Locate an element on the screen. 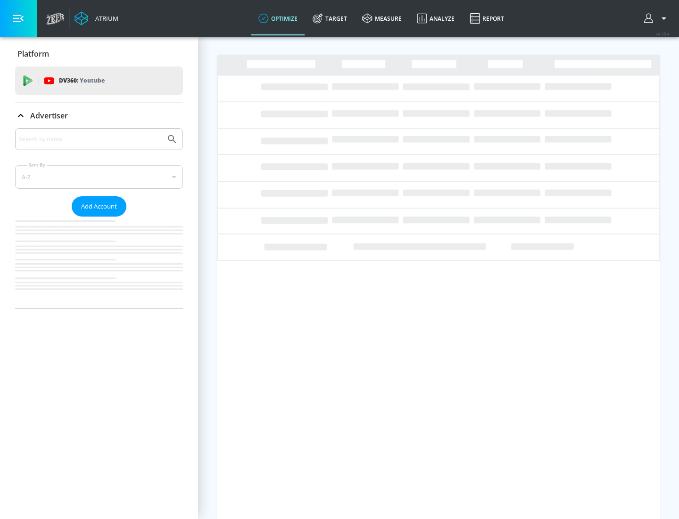 Image resolution: width=679 pixels, height=519 pixels. label: Sort By is located at coordinates (37, 165).